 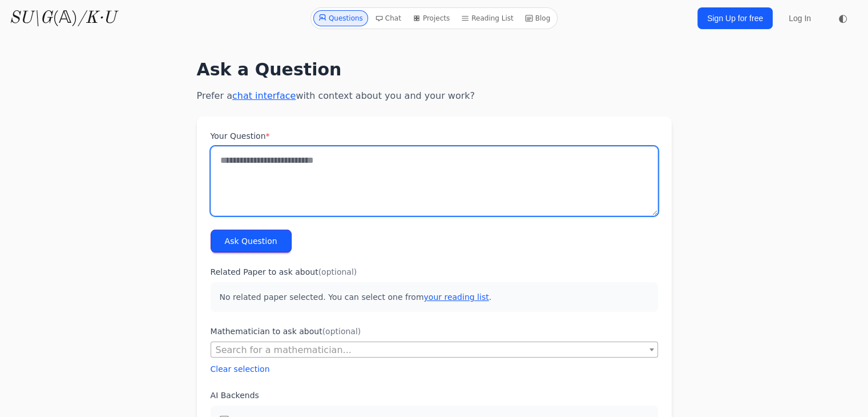 What do you see at coordinates (264, 96) in the screenshot?
I see `a: chat interface` at bounding box center [264, 96].